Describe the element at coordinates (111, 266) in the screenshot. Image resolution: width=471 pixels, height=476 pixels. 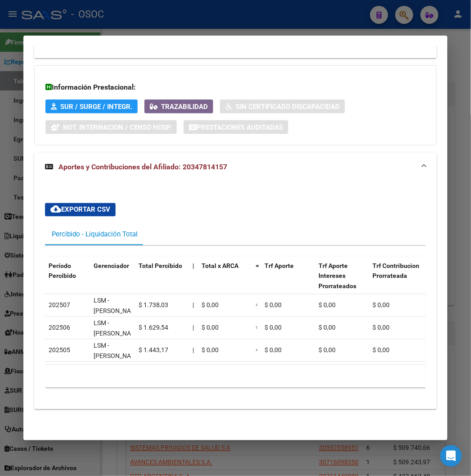
I see `span: Gerenciador` at that location.